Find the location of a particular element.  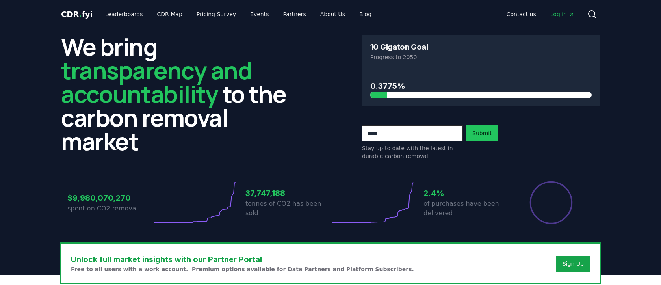

button: Sign Up is located at coordinates (573, 264).